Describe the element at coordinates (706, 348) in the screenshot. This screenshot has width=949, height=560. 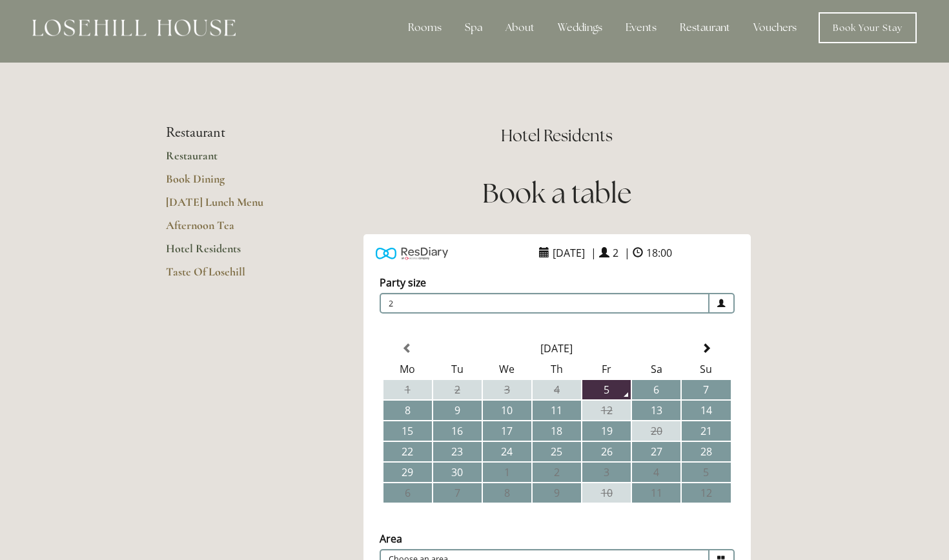
I see `span: Next Month` at that location.